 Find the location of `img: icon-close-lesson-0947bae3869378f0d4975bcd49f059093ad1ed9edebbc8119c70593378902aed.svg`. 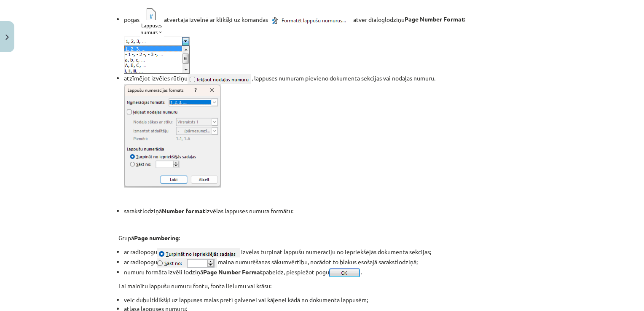

img: icon-close-lesson-0947bae3869378f0d4975bcd49f059093ad1ed9edebbc8119c70593378902aed.svg is located at coordinates (7, 37).